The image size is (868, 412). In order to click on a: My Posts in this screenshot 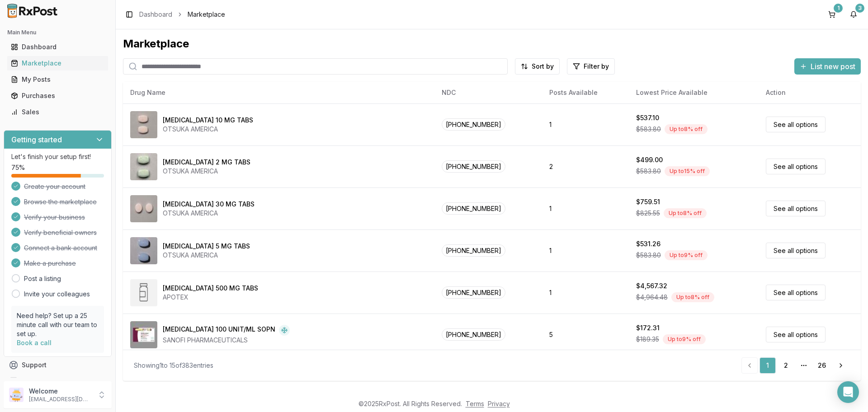, I will do `click(57, 80)`.